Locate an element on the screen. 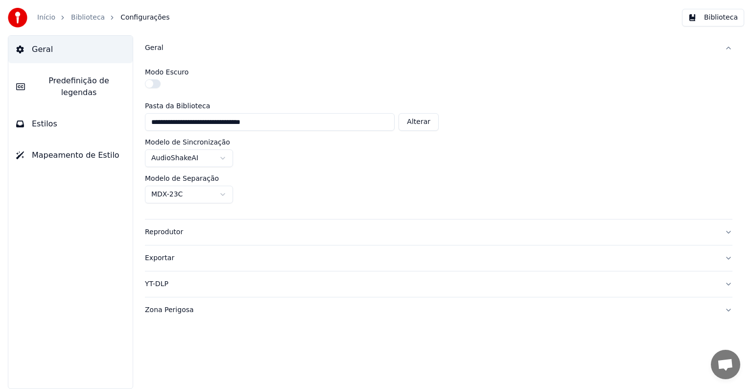 This screenshot has height=389, width=752. label: Modelo de Separação is located at coordinates (182, 178).